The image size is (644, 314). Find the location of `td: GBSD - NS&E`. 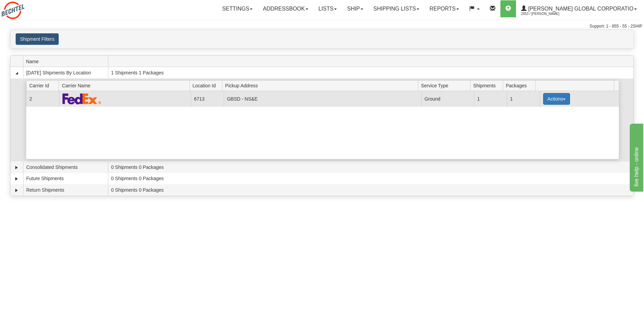

td: GBSD - NS&E is located at coordinates (322, 99).